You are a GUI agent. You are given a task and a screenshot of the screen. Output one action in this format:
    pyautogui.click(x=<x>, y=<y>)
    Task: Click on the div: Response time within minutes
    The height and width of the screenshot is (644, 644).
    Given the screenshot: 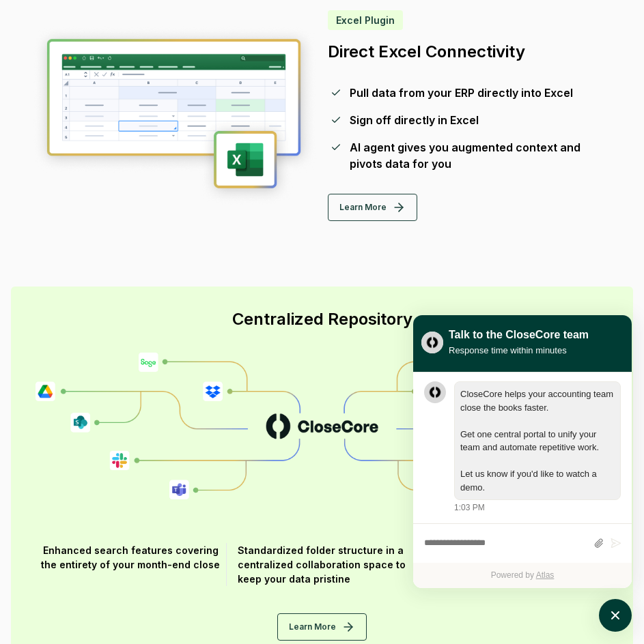 What is the action you would take?
    pyautogui.click(x=518, y=350)
    